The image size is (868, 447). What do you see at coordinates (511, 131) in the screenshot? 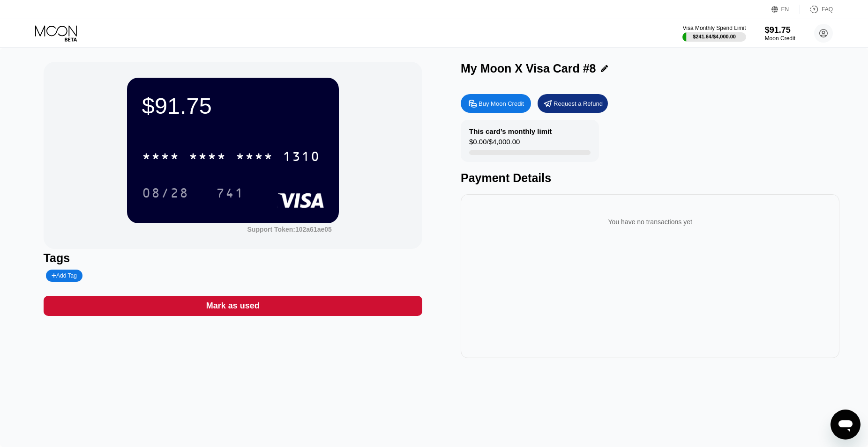
I see `div: This card’s monthly limit` at bounding box center [511, 131].